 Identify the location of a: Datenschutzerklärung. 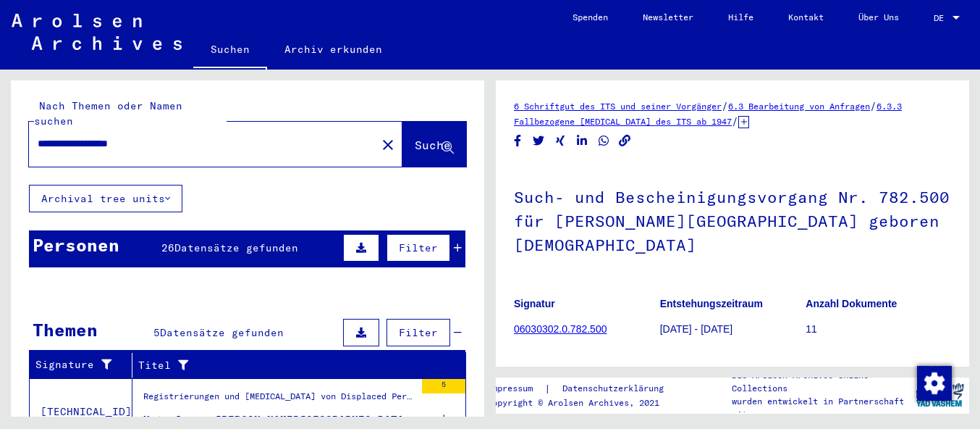
(617, 388).